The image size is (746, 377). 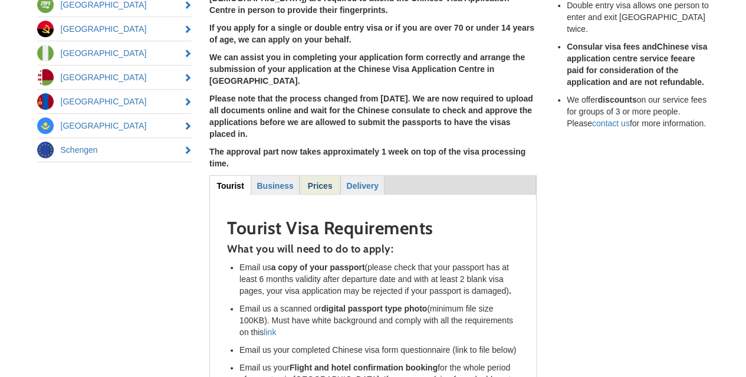 What do you see at coordinates (611, 47) in the screenshot?
I see `strong: Consular visa fees and` at bounding box center [611, 47].